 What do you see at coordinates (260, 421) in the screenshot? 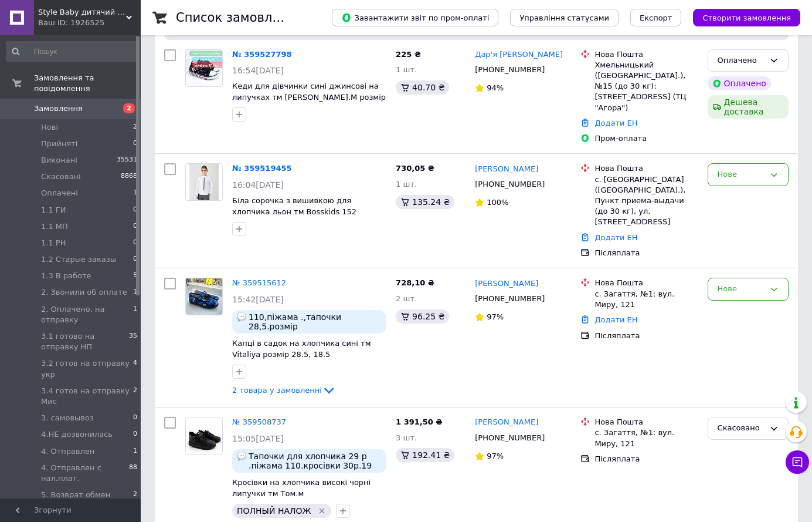
I see `a: № 359508737` at bounding box center [260, 421].